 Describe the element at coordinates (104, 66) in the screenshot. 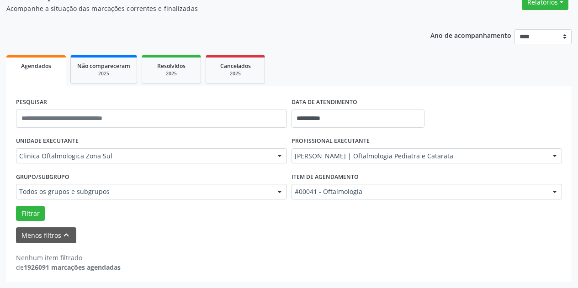

I see `span: Não compareceram` at that location.